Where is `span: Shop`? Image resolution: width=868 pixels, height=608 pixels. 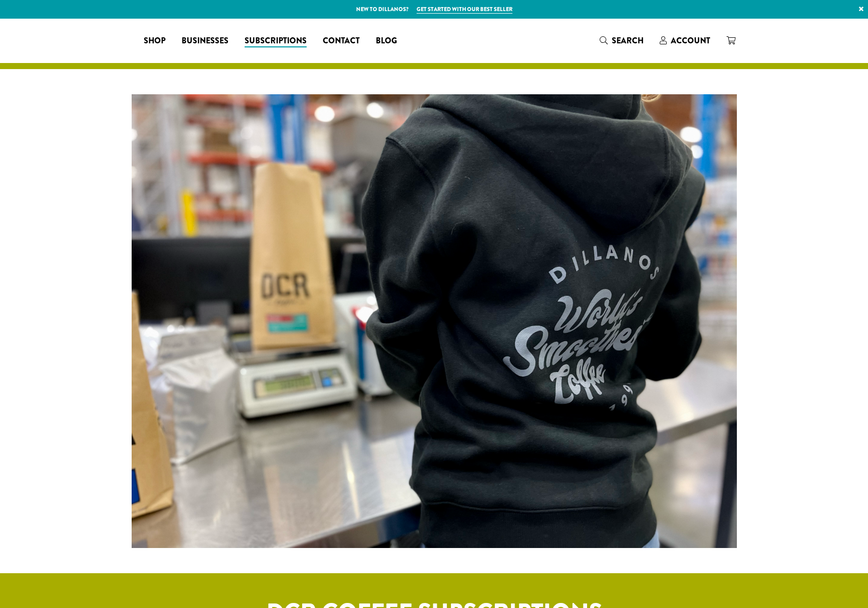
span: Shop is located at coordinates (154, 41).